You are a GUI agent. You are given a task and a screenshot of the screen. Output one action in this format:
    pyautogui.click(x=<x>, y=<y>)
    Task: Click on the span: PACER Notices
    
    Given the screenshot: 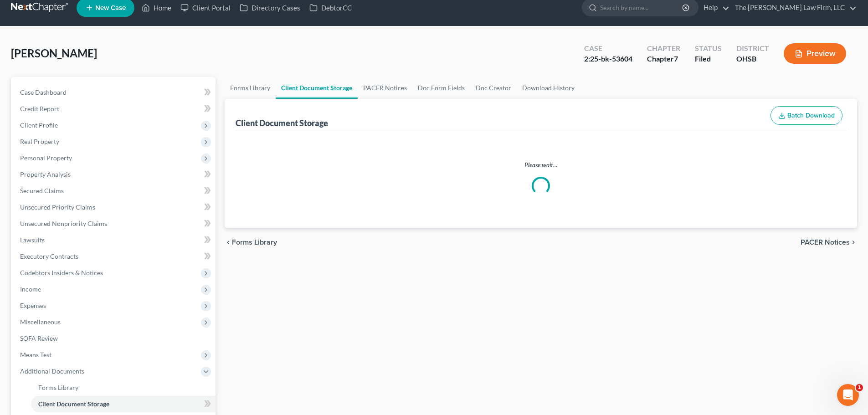 What is the action you would take?
    pyautogui.click(x=825, y=242)
    